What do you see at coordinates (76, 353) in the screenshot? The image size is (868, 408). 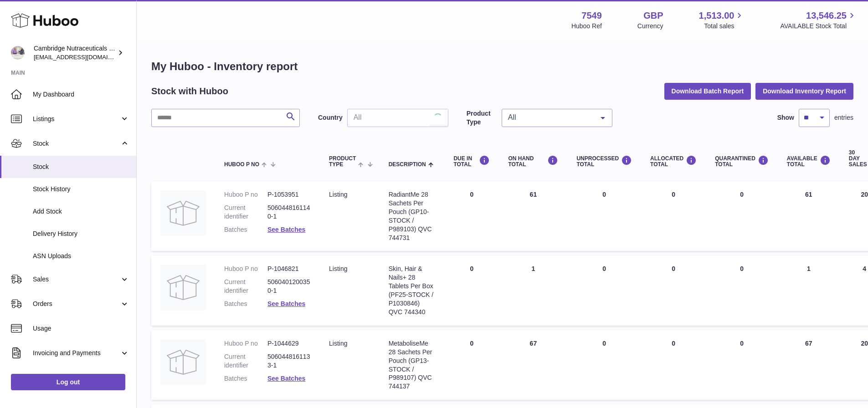 I see `span: Invoicing and Payments` at bounding box center [76, 353].